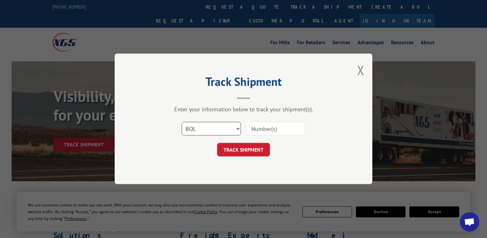 The height and width of the screenshot is (238, 487). What do you see at coordinates (244, 109) in the screenshot?
I see `div: Enter your information below to track your shipment(s).` at bounding box center [244, 109].